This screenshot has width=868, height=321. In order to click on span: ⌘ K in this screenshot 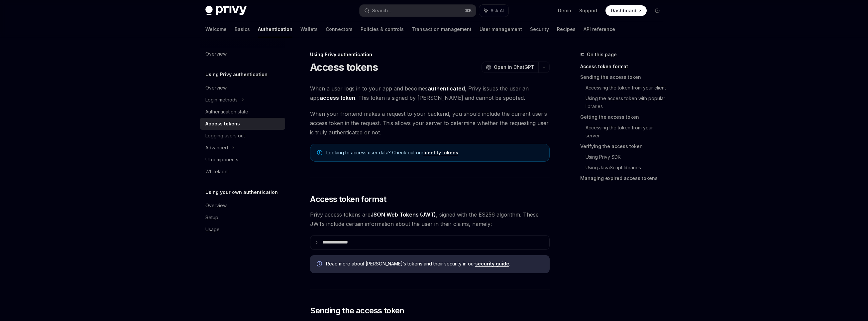, I will do `click(468, 11)`.